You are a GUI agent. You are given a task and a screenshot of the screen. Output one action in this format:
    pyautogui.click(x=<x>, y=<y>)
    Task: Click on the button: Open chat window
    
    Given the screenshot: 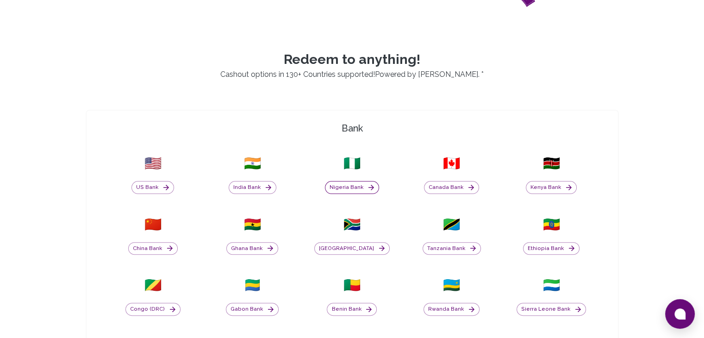 What is the action you would take?
    pyautogui.click(x=680, y=314)
    